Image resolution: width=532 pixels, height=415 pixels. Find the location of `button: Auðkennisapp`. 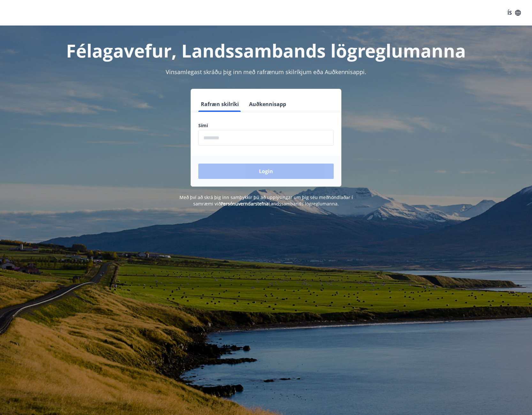

button: Auðkennisapp is located at coordinates (267, 104).